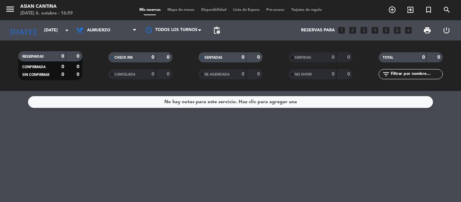 Image resolution: width=461 pixels, height=202 pixels. I want to click on span: Lista de Espera, so click(246, 10).